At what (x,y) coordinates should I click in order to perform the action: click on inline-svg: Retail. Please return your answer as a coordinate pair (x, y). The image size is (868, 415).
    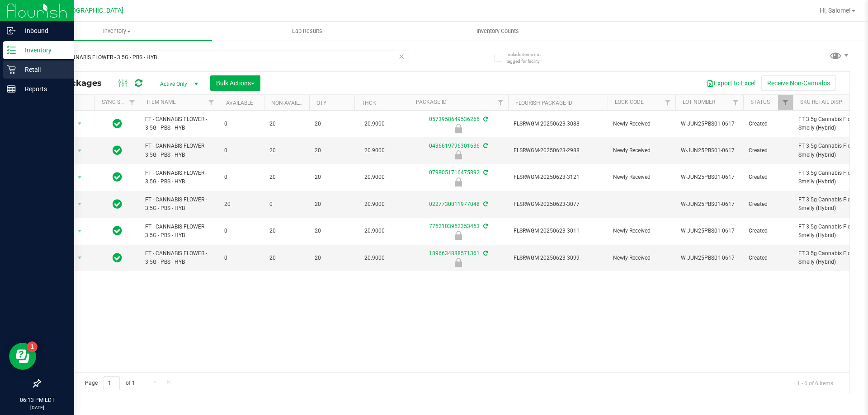
    Looking at the image, I should click on (11, 70).